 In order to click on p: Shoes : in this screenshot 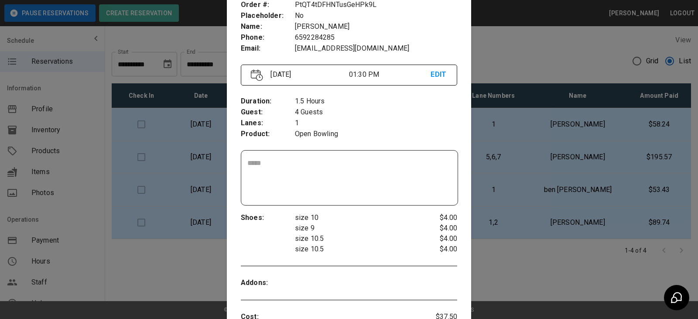, I will do `click(268, 218)`.